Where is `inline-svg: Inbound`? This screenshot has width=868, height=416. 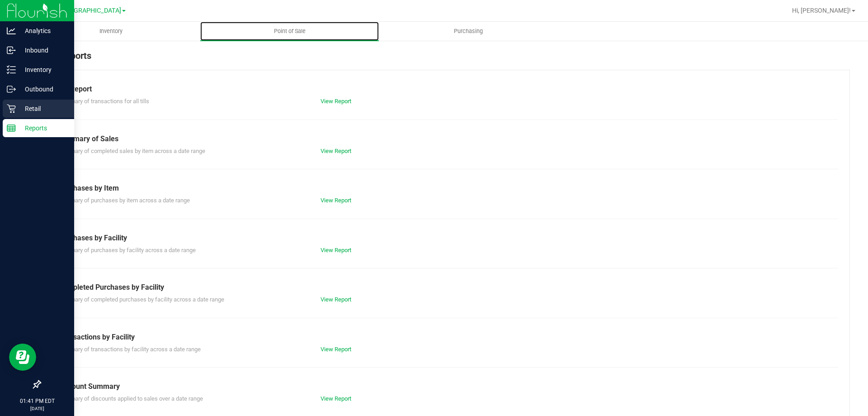 inline-svg: Inbound is located at coordinates (12, 50).